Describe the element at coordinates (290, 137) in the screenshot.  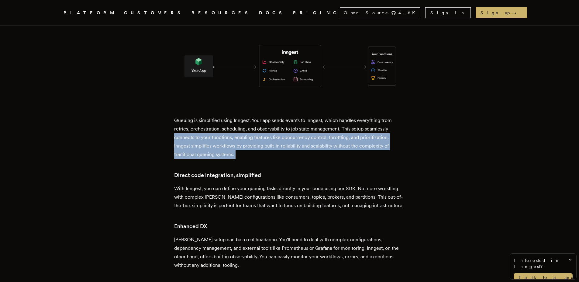
I see `p: Queuing is simplified using Inngest. Your app sends events to Inngest, which handles everything f...` at that location.